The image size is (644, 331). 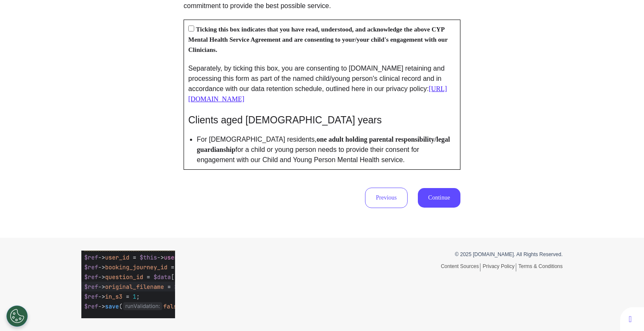 What do you see at coordinates (541, 267) in the screenshot?
I see `a: Terms & Conditions` at bounding box center [541, 267].